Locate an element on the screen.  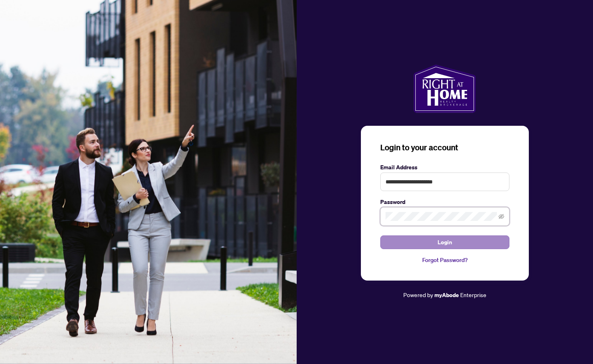
label: Password is located at coordinates (445, 202).